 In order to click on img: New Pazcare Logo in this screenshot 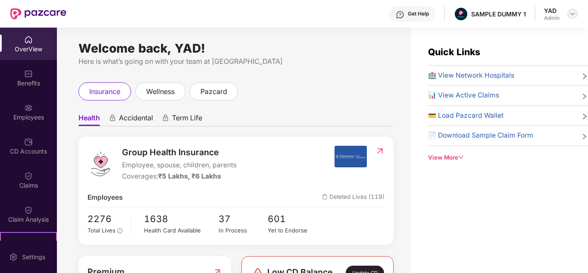, I will do `click(38, 14)`.